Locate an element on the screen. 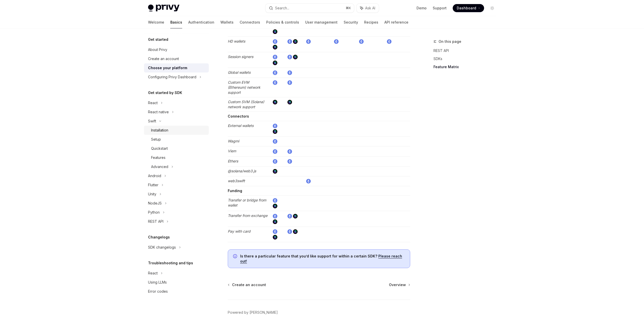 This screenshot has height=334, width=644. div: NodeJS is located at coordinates (155, 203).